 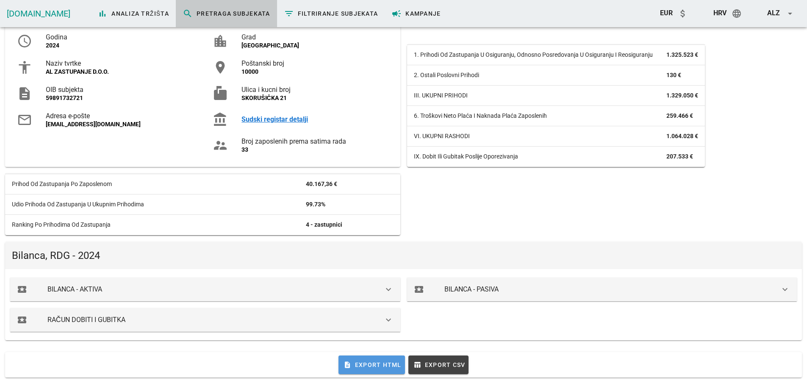 What do you see at coordinates (682, 157) in the screenshot?
I see `td: 207.533 €` at bounding box center [682, 157].